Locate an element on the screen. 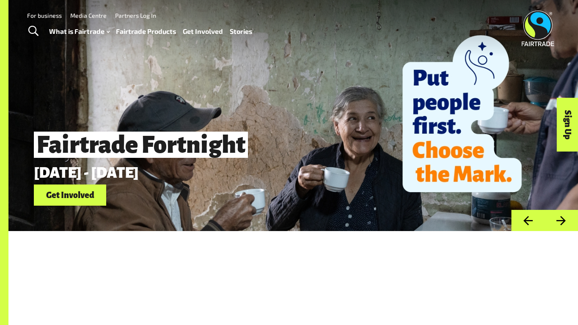 This screenshot has height=325, width=578. a: Fairtrade Products is located at coordinates (146, 31).